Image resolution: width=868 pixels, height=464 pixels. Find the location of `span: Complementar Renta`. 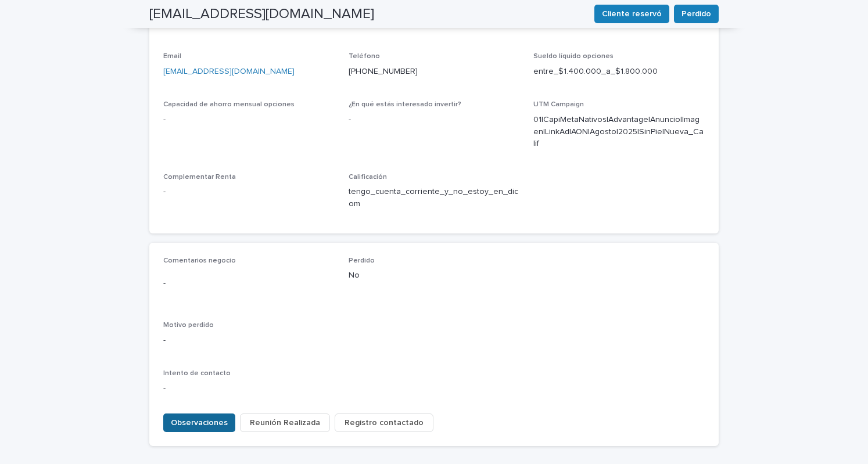

span: Complementar Renta is located at coordinates (199, 177).